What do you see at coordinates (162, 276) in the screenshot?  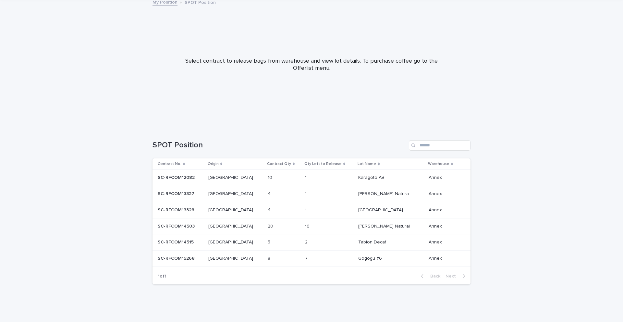 I see `p: 1 of 1` at bounding box center [162, 276].